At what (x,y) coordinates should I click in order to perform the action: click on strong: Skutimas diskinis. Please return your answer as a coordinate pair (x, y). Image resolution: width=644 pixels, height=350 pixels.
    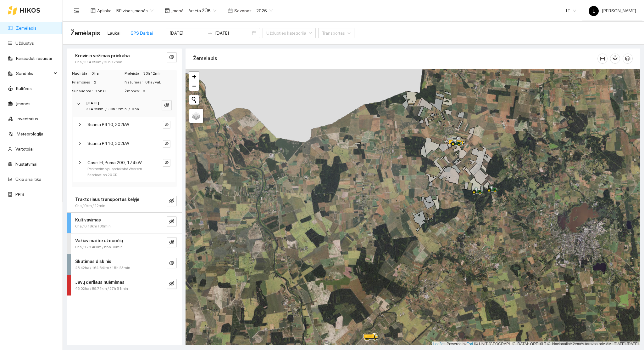
    Looking at the image, I should click on (93, 261).